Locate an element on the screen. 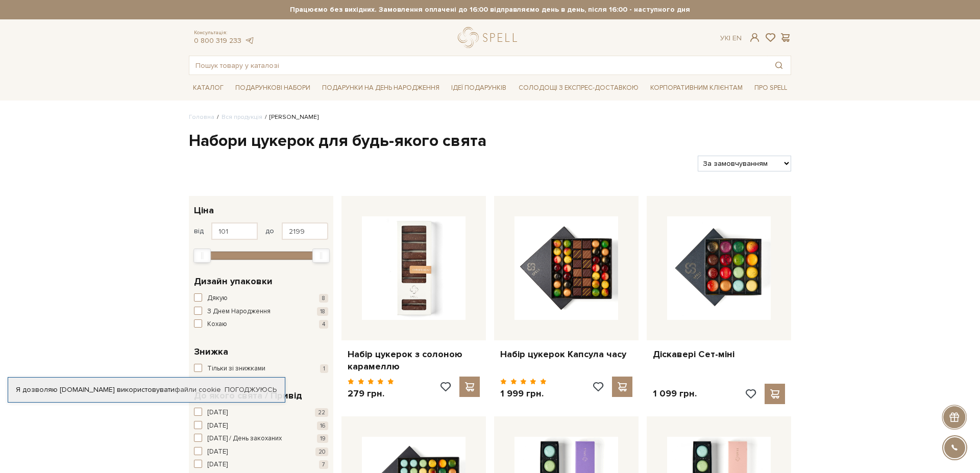 Image resolution: width=980 pixels, height=473 pixels. span: Дякую is located at coordinates (218, 299).